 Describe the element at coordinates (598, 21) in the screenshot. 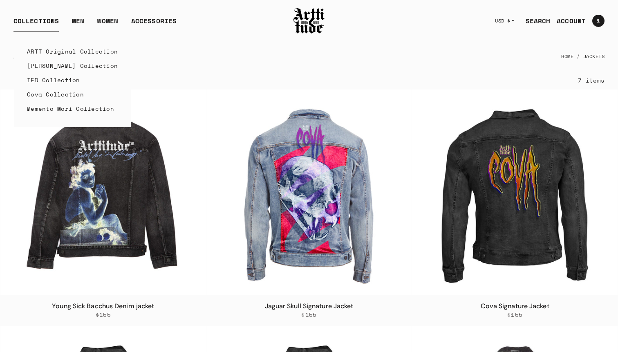

I see `span: 1` at that location.